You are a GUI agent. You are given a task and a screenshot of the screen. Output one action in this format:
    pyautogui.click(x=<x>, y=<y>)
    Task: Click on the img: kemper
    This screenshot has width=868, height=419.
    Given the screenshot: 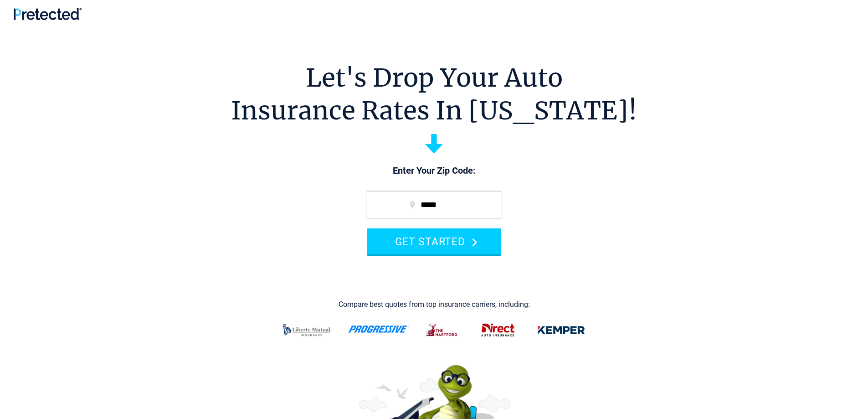 What is the action you would take?
    pyautogui.click(x=561, y=330)
    